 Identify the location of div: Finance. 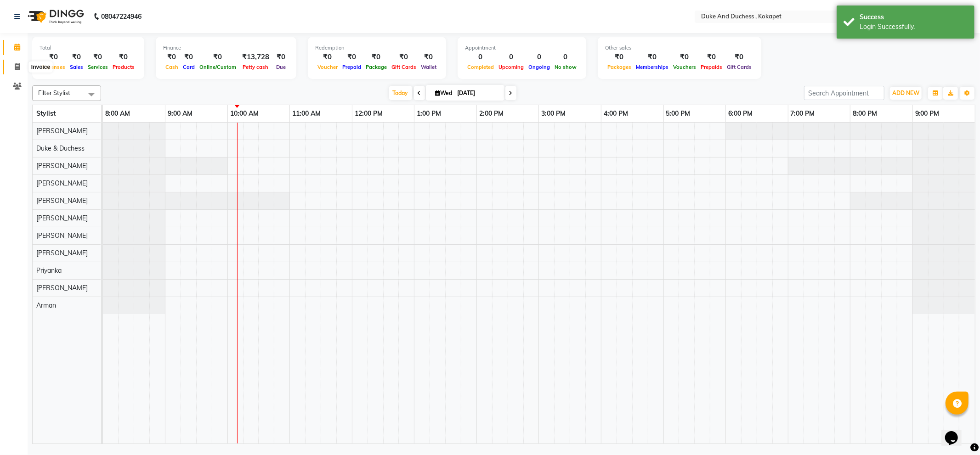
(226, 48).